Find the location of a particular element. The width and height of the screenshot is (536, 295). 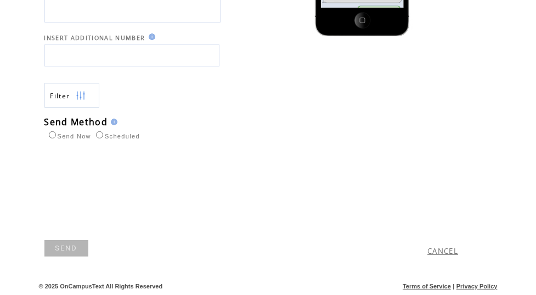

a: CANCEL is located at coordinates (443, 251).